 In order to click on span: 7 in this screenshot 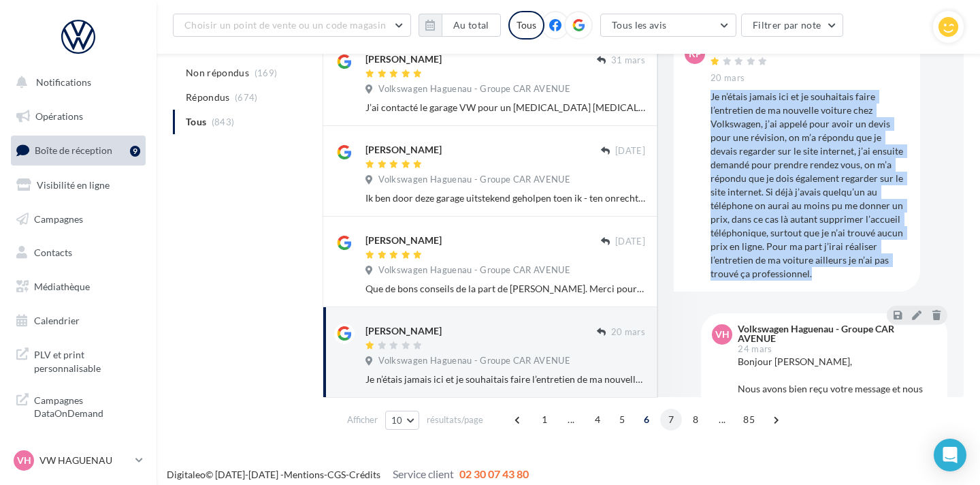, I will do `click(671, 420)`.